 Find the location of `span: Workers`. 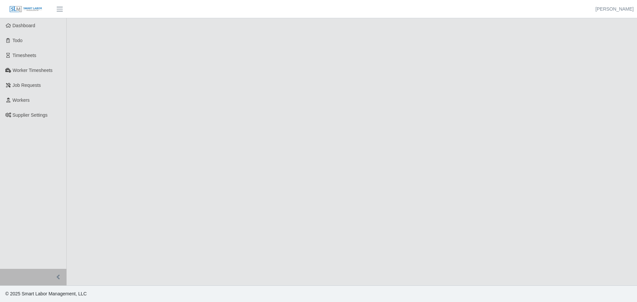

span: Workers is located at coordinates (21, 100).